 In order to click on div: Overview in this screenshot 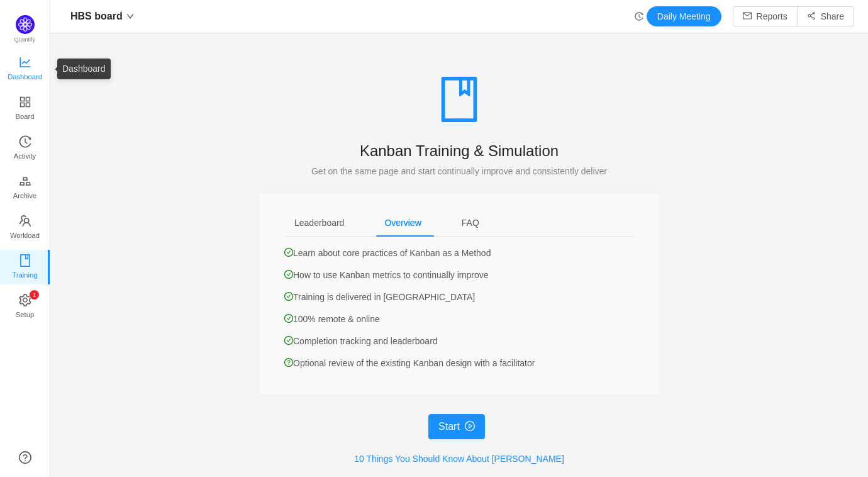, I will do `click(403, 223)`.